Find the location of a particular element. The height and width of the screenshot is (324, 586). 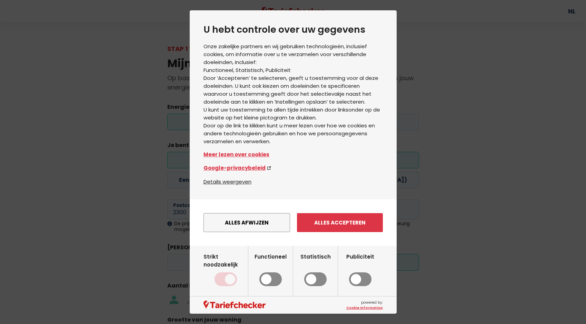

button: Alles afwijzen is located at coordinates (246, 223).